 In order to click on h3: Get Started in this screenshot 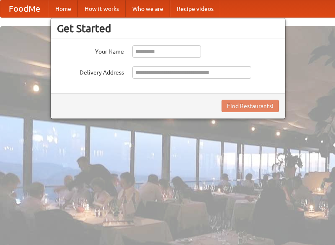, I will do `click(168, 29)`.